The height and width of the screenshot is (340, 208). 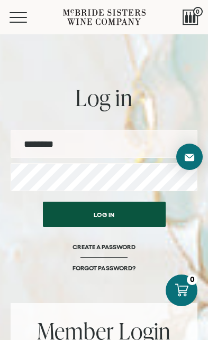 What do you see at coordinates (104, 98) in the screenshot?
I see `h2: Log in` at bounding box center [104, 98].